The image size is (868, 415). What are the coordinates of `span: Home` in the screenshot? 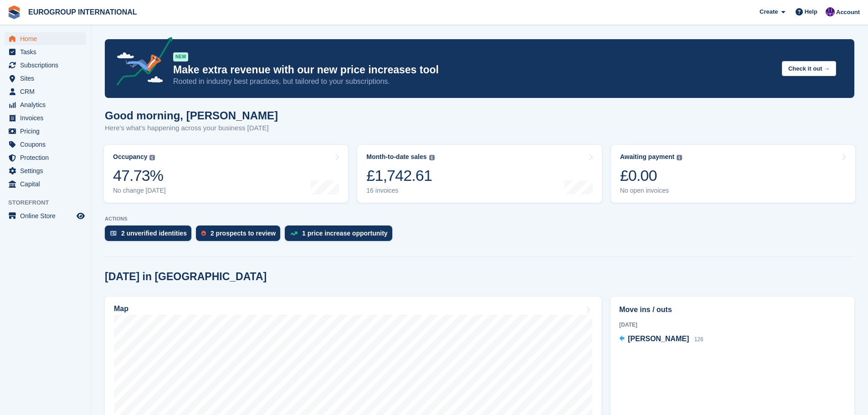 It's located at (47, 38).